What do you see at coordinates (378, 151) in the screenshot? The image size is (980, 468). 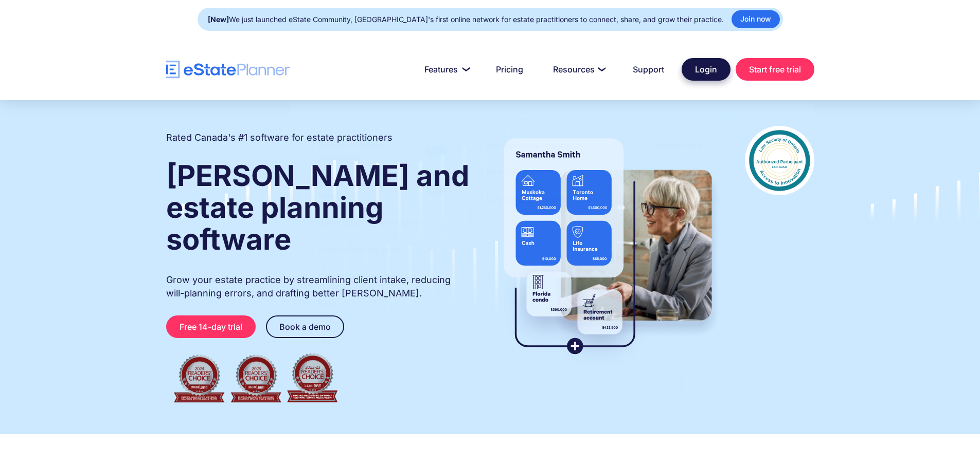 I see `a: Exclusive online community` at bounding box center [378, 151].